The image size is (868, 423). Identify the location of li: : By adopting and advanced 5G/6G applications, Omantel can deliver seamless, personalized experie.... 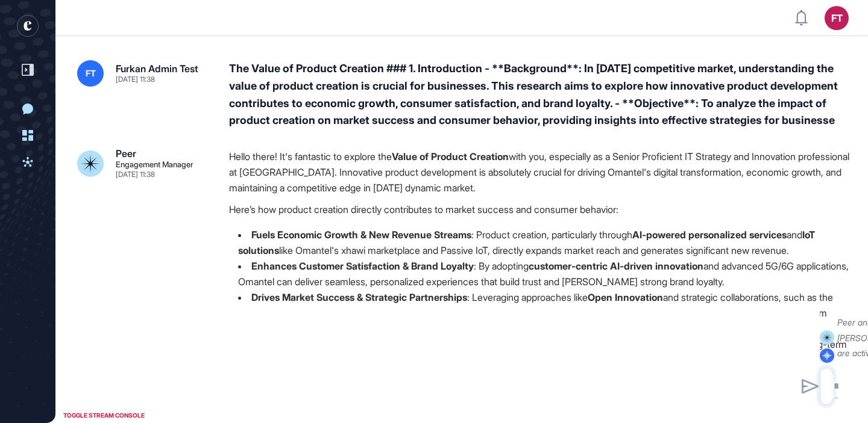
(542, 274).